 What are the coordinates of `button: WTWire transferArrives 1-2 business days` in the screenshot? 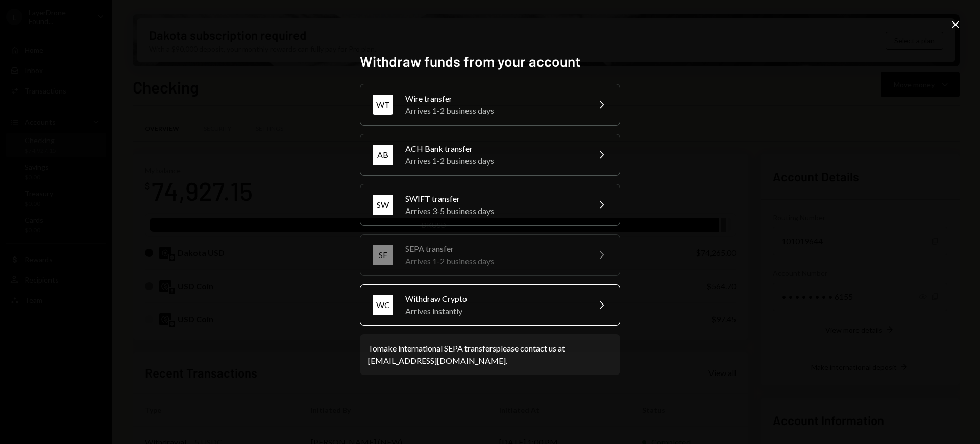 It's located at (490, 105).